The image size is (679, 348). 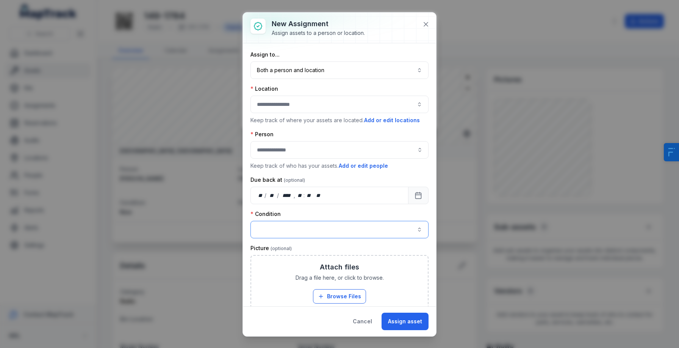 I want to click on label: Picture, so click(x=271, y=248).